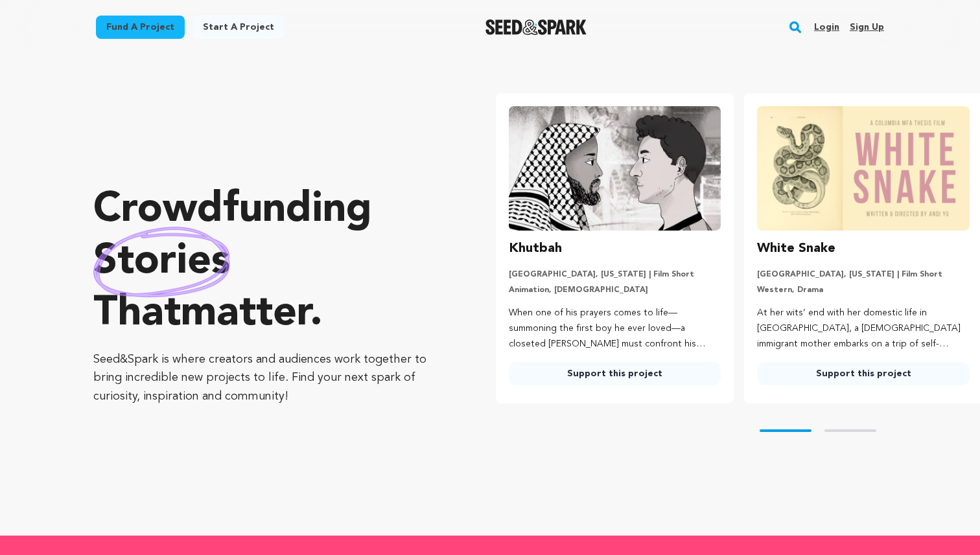  What do you see at coordinates (796, 249) in the screenshot?
I see `h3: White Snake` at bounding box center [796, 249].